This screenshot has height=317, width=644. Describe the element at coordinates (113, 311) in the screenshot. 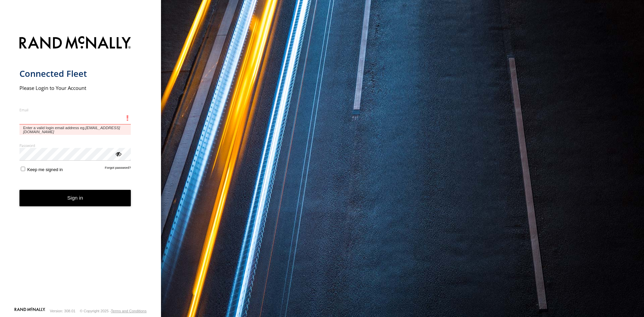

I see `div: © Copyright 2025 -` at that location.